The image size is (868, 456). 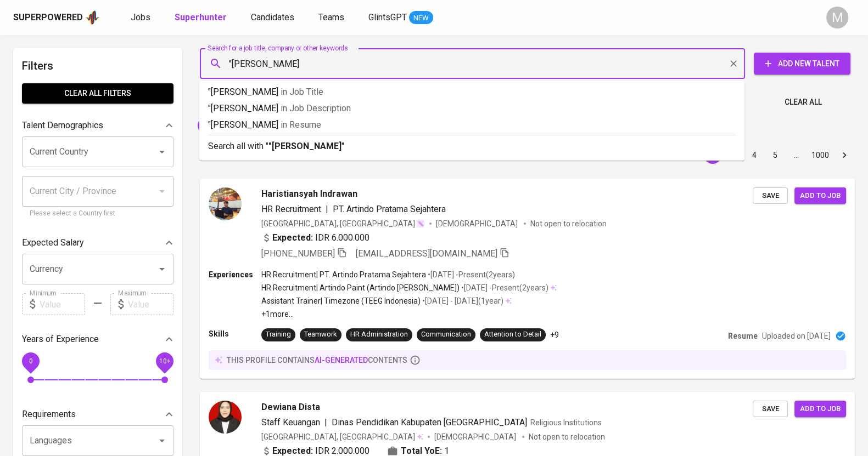 What do you see at coordinates (141, 17) in the screenshot?
I see `span: Jobs` at bounding box center [141, 17].